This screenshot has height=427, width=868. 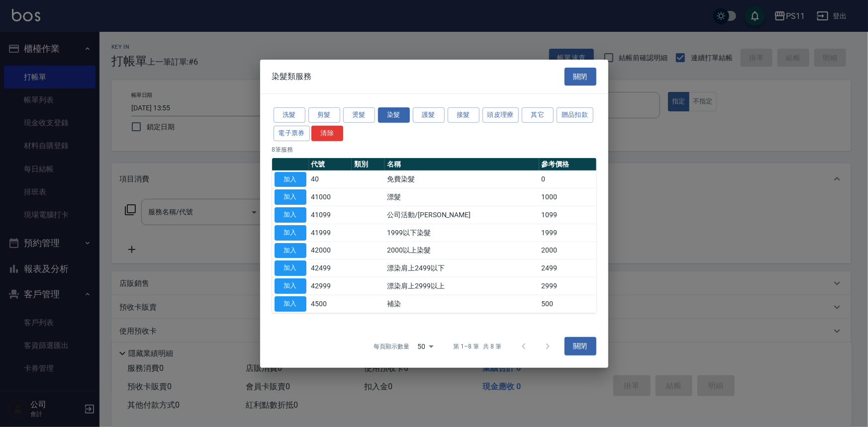 I want to click on td: 1999以下染髮, so click(x=461, y=233).